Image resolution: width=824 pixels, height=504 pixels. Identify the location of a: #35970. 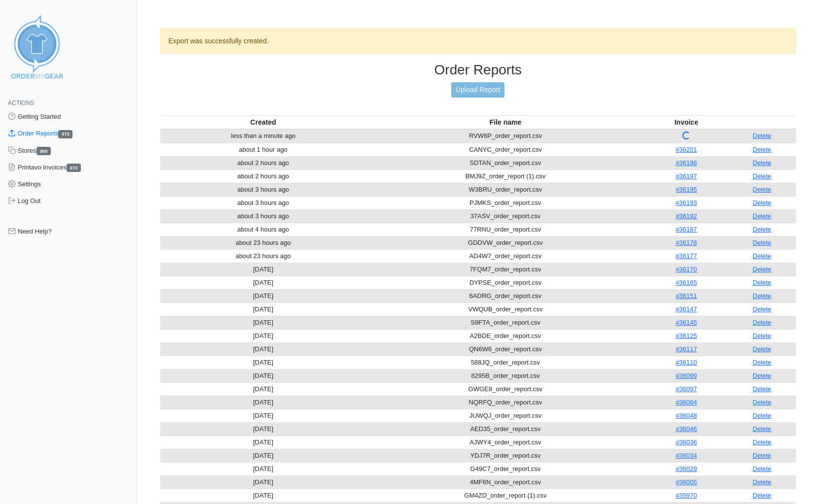
(686, 495).